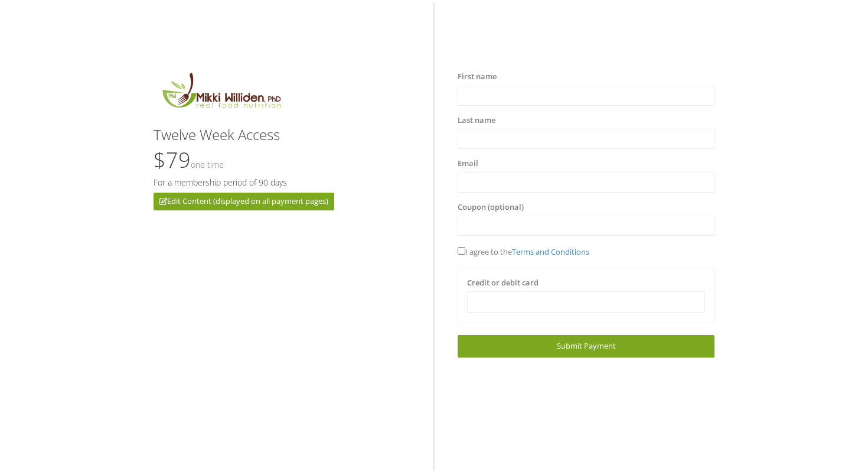  Describe the element at coordinates (476, 120) in the screenshot. I see `label: Last name` at that location.